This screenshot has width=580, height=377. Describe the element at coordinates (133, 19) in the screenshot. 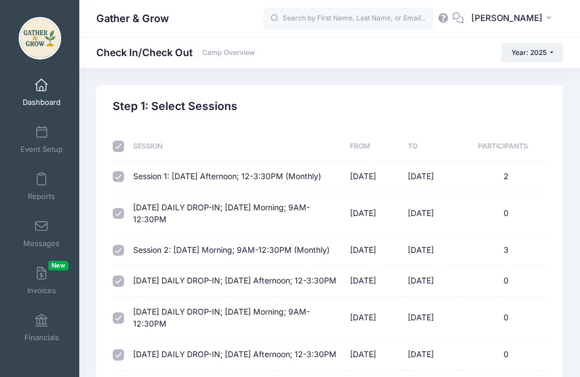

I see `h1: Gather & Grow` at that location.